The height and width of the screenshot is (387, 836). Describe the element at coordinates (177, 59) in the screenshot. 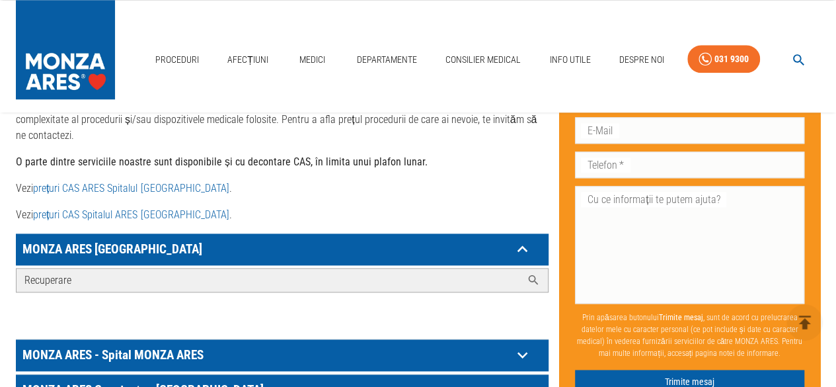

I see `a: Proceduri` at that location.